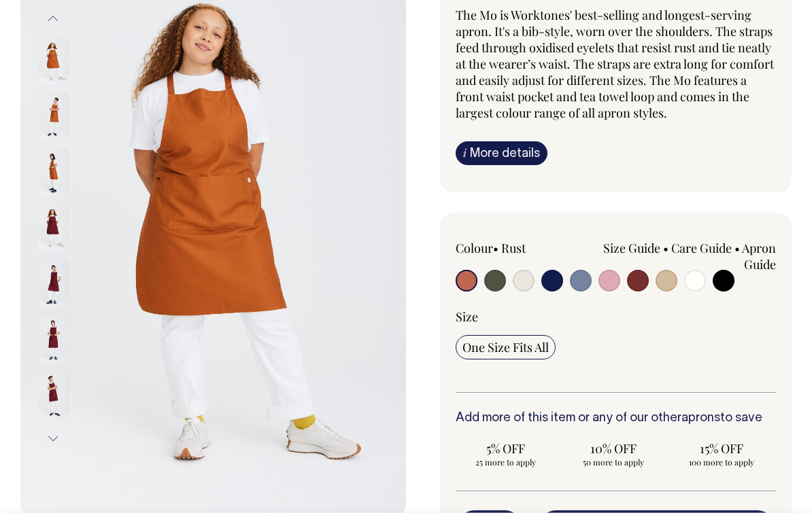 The height and width of the screenshot is (513, 812). I want to click on input: 15% OFF 100 more to apply, so click(721, 454).